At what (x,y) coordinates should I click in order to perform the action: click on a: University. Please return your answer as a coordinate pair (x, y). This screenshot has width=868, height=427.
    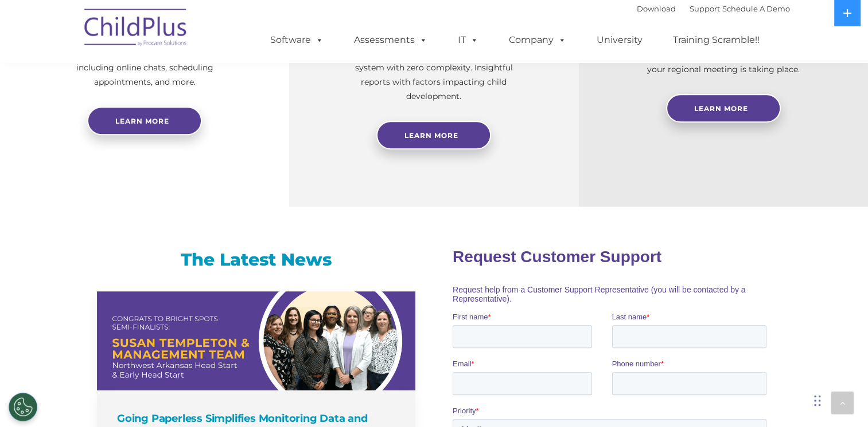
    Looking at the image, I should click on (620, 40).